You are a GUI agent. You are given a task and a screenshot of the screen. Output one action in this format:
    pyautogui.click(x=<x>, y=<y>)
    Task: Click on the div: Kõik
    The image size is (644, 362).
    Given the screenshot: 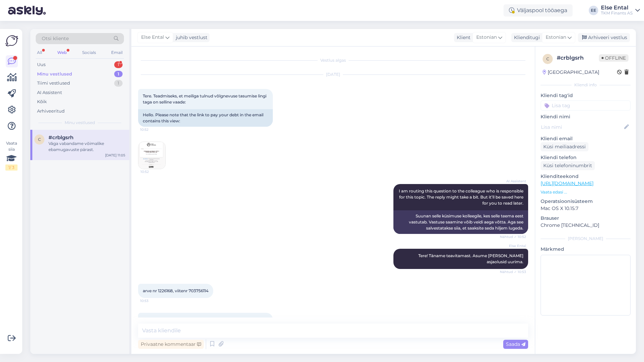 What is the action you would take?
    pyautogui.click(x=42, y=102)
    